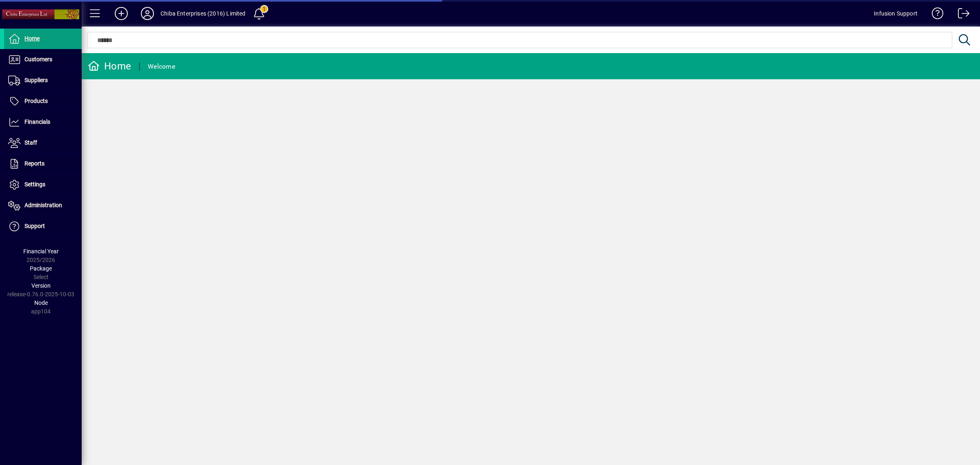  I want to click on button: Add, so click(121, 13).